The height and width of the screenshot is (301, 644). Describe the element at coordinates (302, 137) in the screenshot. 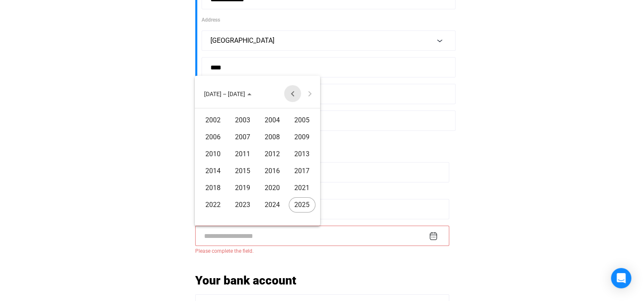

I see `div: 2009` at that location.